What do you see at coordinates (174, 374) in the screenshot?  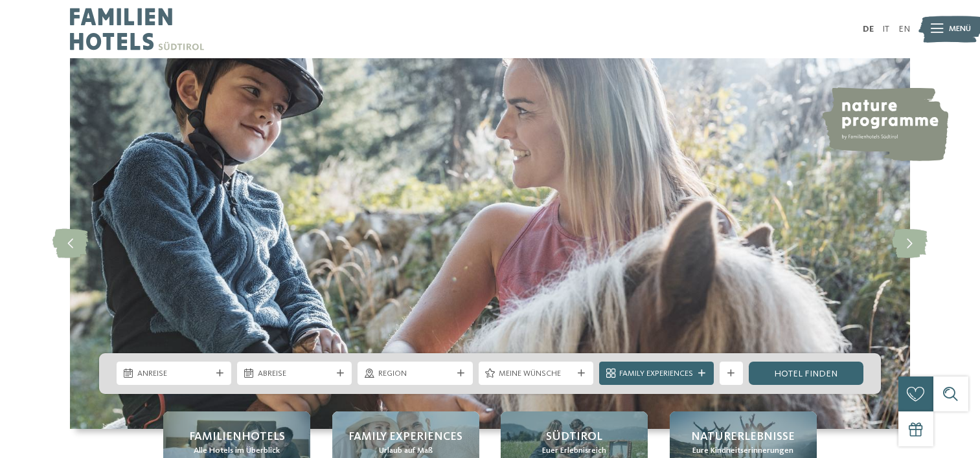 I see `span: Anreise` at bounding box center [174, 374].